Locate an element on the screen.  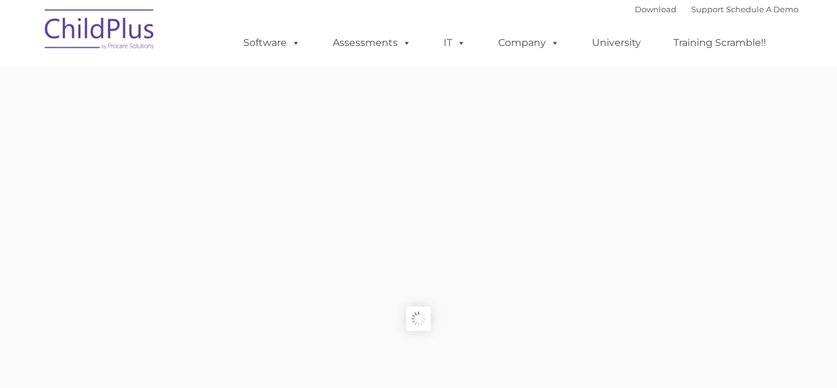
a: Support is located at coordinates (707, 9).